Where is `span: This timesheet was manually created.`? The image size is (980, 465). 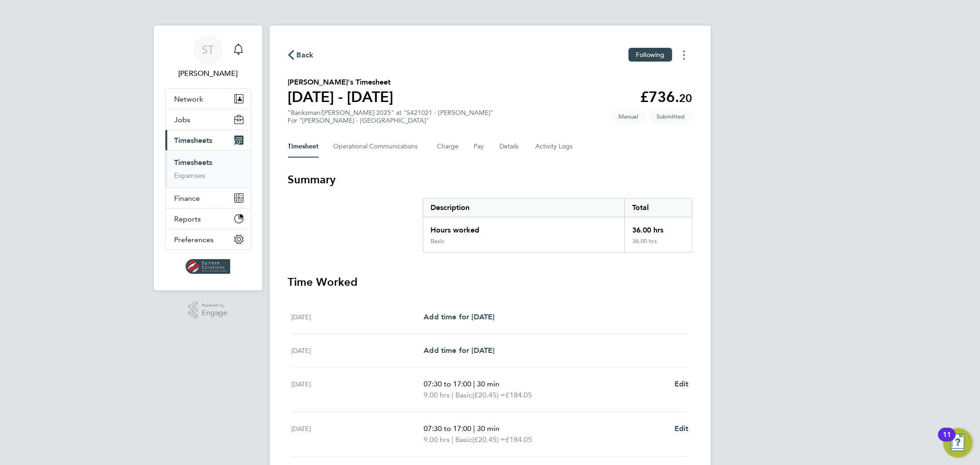 span: This timesheet was manually created. is located at coordinates (629, 116).